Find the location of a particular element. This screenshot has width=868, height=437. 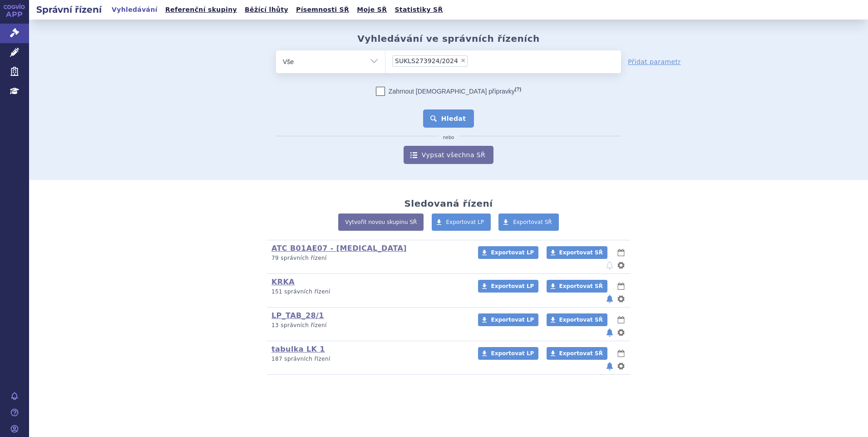

p: 187 správních řízení is located at coordinates (368, 359).